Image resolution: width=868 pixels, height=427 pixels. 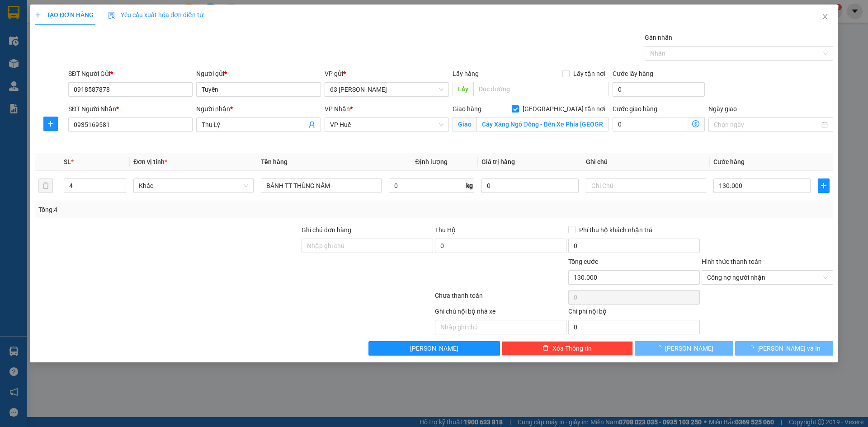 I want to click on button: deleteXóa Thông tin, so click(x=568, y=349).